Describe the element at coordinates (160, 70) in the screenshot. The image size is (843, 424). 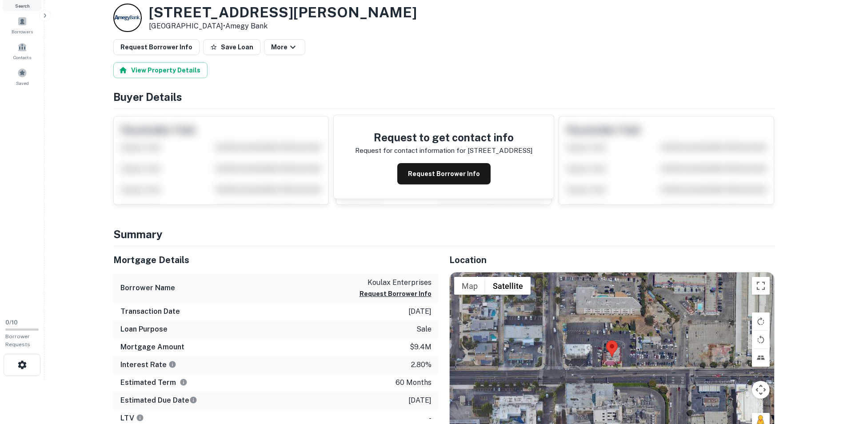
I see `button: View Property Details` at that location.